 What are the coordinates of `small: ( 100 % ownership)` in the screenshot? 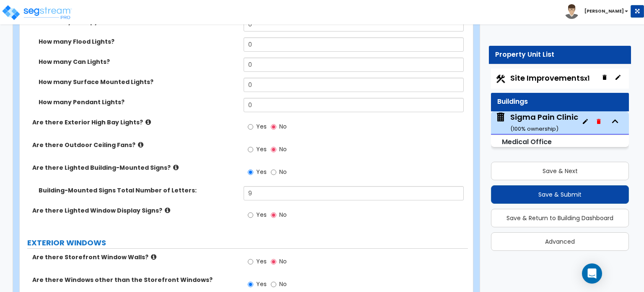 It's located at (534, 128).